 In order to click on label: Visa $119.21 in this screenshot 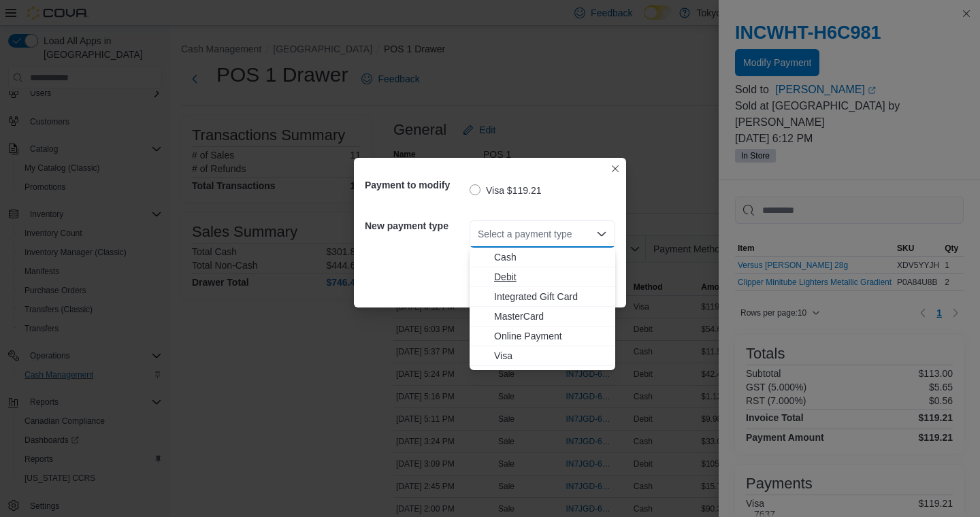, I will do `click(505, 190)`.